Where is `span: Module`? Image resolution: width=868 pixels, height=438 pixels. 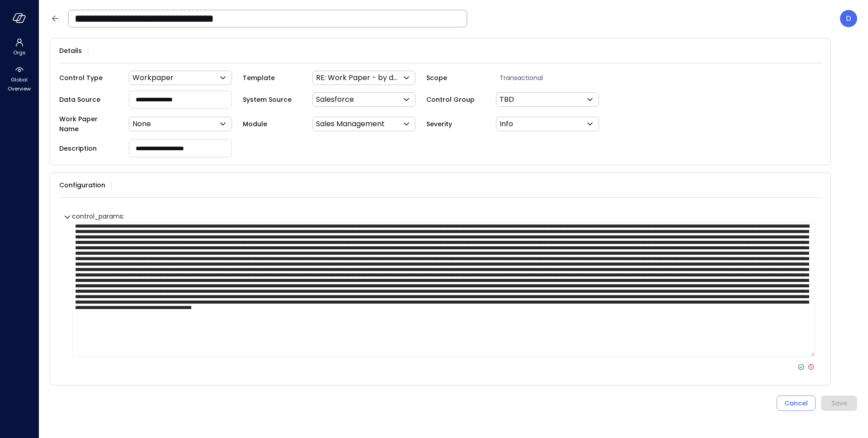
span: Module is located at coordinates (272, 124).